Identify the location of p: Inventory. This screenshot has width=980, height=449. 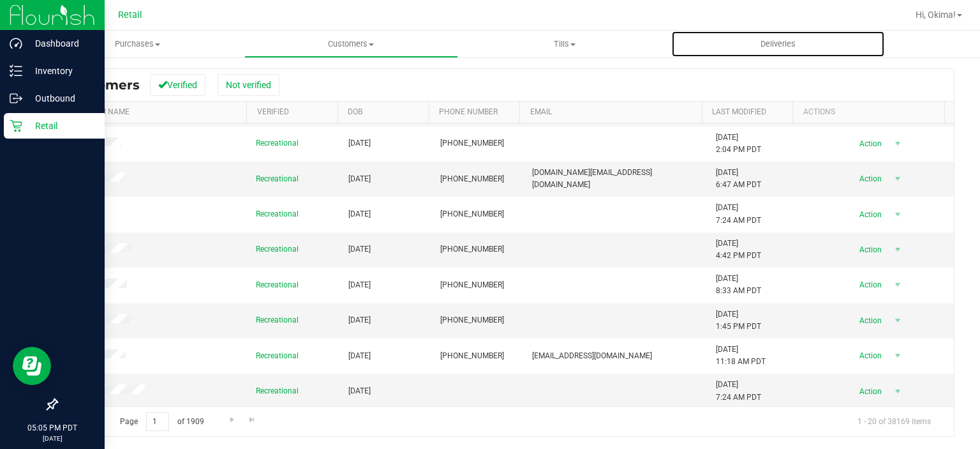
(61, 71).